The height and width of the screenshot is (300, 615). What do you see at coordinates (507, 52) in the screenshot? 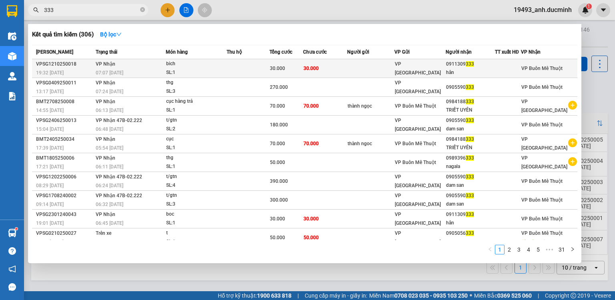
I see `span: TT xuất HĐ` at bounding box center [507, 52].